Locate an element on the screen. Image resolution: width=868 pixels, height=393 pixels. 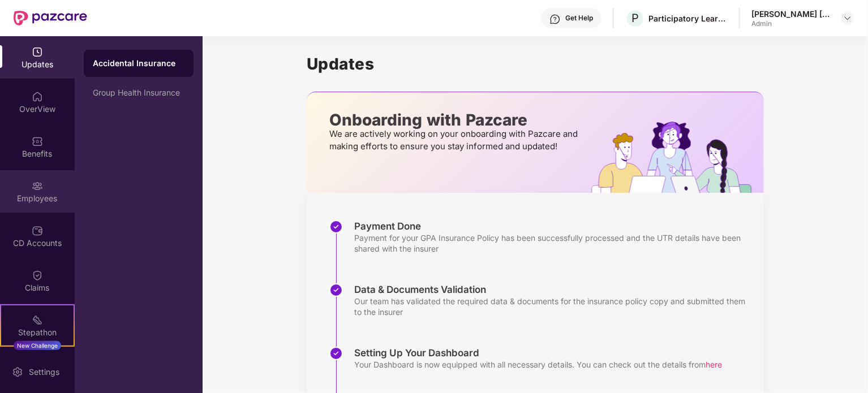
div: Get Help is located at coordinates (578, 18).